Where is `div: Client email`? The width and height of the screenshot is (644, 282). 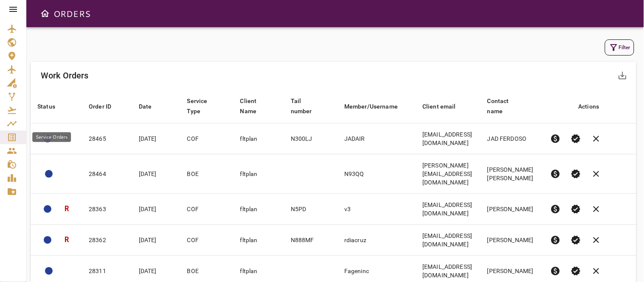 div: Client email is located at coordinates (439, 106).